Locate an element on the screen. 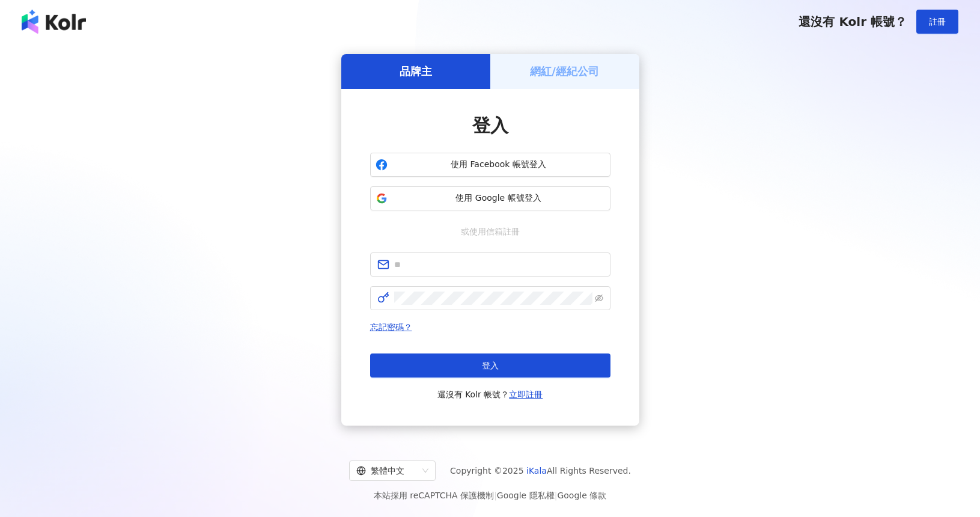 Image resolution: width=980 pixels, height=517 pixels. div: 繁體中文 is located at coordinates (387, 470).